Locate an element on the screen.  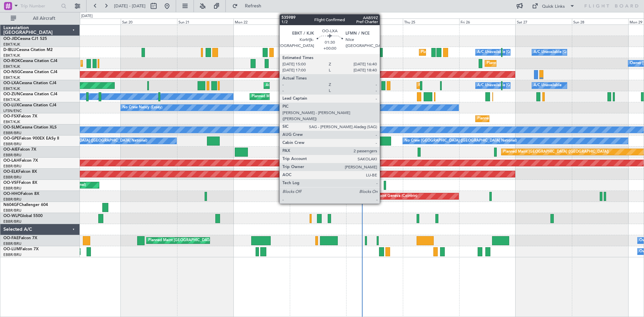
a: OO-NSGCessna Citation CJ4 is located at coordinates (30, 72).